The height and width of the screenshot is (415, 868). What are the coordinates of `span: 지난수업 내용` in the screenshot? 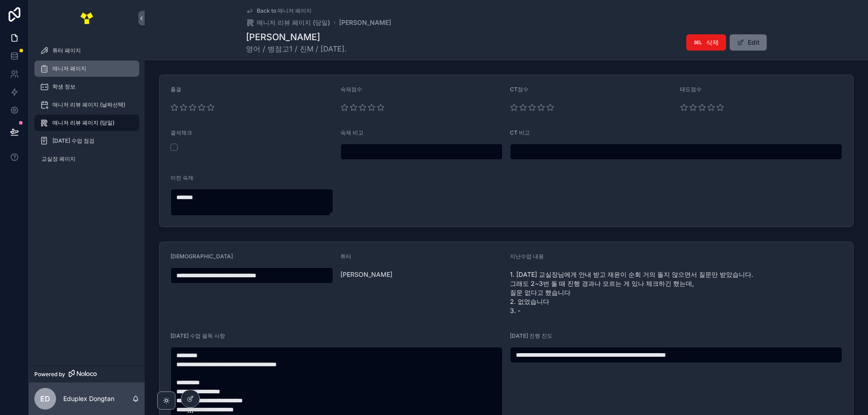 It's located at (527, 256).